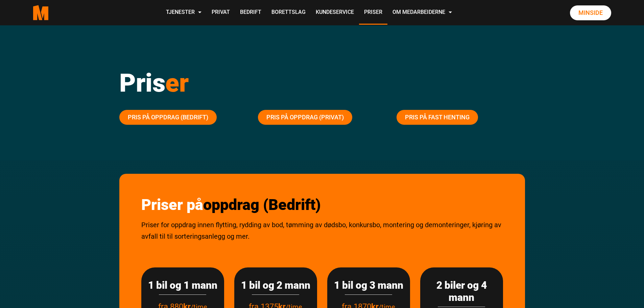 This screenshot has height=308, width=644. Describe the element at coordinates (334, 12) in the screenshot. I see `a: Kundeservice` at that location.